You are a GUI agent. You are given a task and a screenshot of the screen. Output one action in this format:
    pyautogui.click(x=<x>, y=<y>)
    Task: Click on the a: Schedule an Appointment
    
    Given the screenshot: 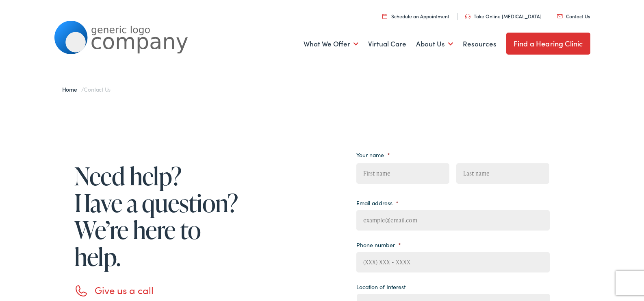 What is the action you would take?
    pyautogui.click(x=416, y=16)
    